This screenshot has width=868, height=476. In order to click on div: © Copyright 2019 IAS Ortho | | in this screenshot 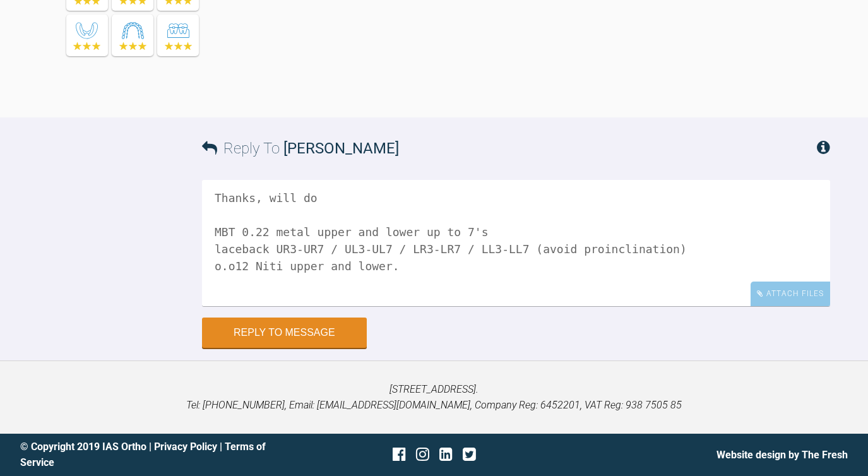, I will do `click(157, 454)`.